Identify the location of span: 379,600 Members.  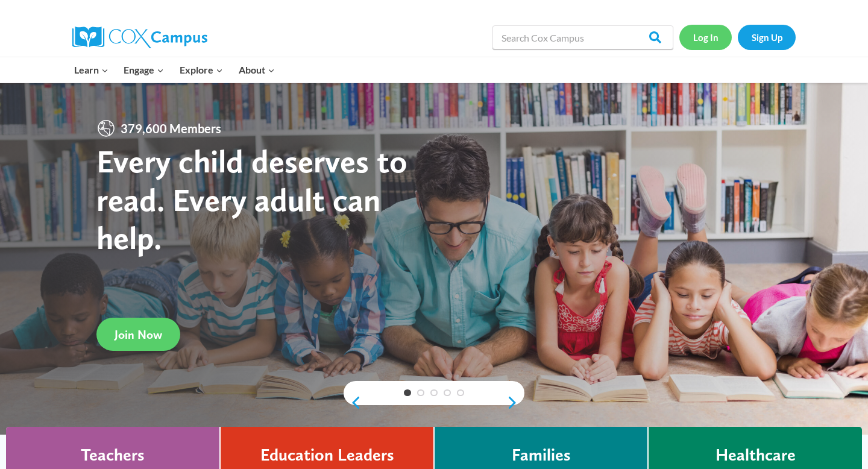
(171, 128).